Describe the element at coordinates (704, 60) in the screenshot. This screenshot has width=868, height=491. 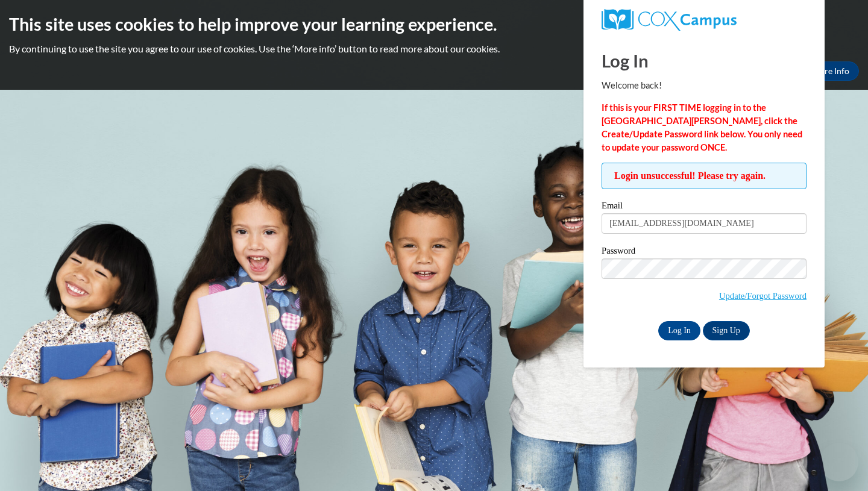
I see `h1: Log In` at that location.